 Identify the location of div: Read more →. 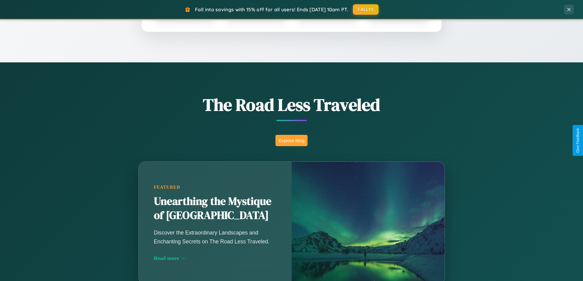
(215, 258).